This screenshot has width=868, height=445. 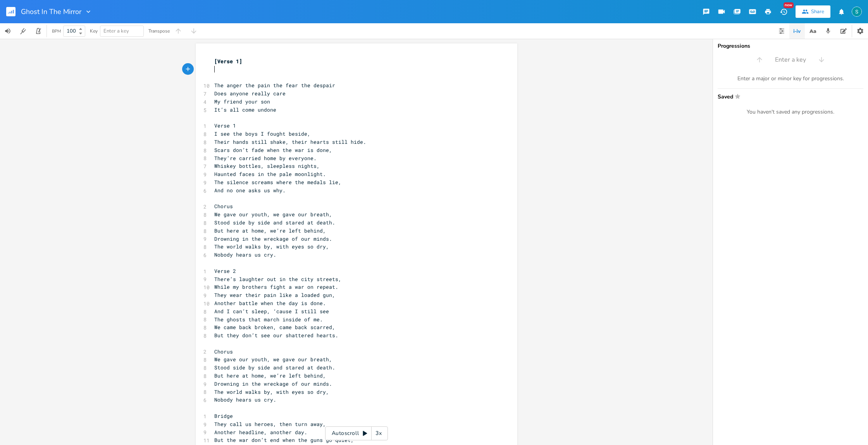 What do you see at coordinates (261, 432) in the screenshot?
I see `span: Another headline, another day.` at bounding box center [261, 432].